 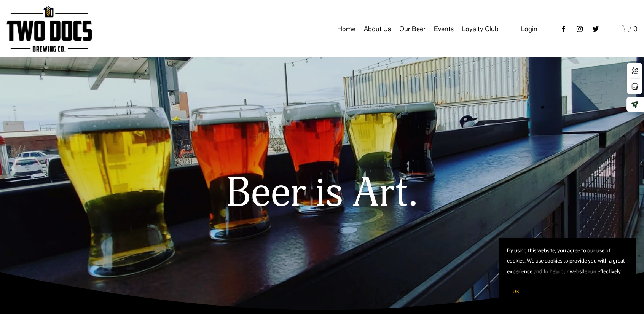 What do you see at coordinates (516, 292) in the screenshot?
I see `button: OK` at bounding box center [516, 292].